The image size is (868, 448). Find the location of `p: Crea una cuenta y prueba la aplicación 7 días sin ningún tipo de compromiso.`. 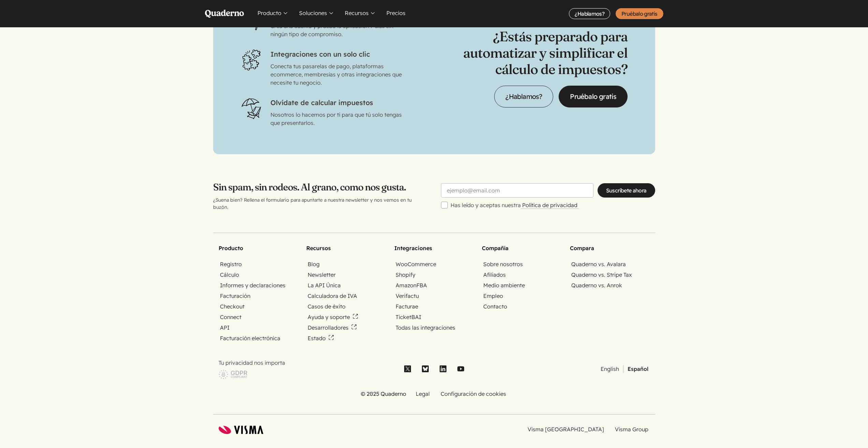

p: Crea una cuenta y prueba la aplicación 7 días sin ningún tipo de compromiso. is located at coordinates (336, 30).